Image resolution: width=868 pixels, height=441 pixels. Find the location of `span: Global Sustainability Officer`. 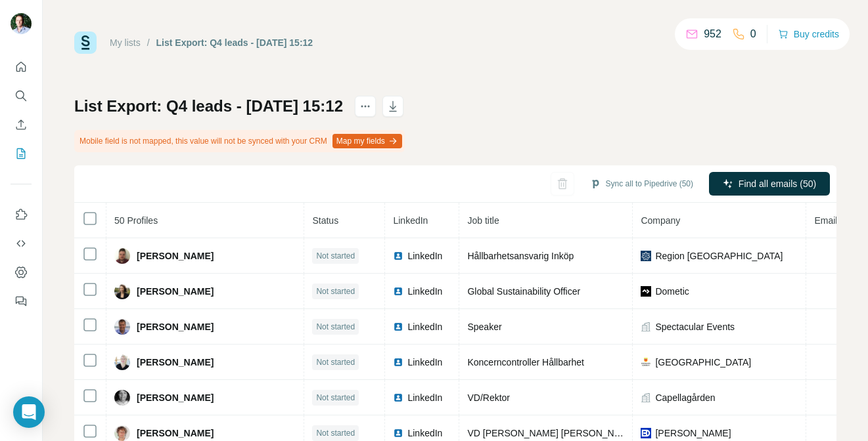

span: Global Sustainability Officer is located at coordinates (523, 292).